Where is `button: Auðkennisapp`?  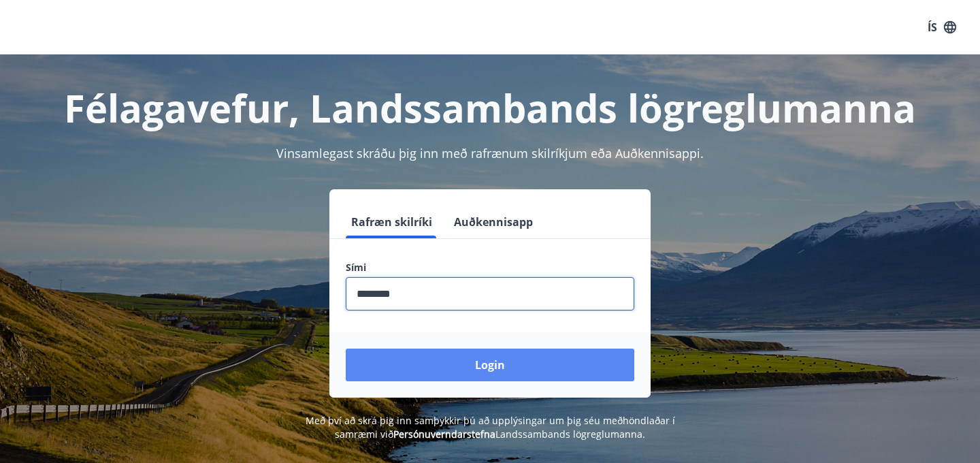
button: Auðkennisapp is located at coordinates (493, 222).